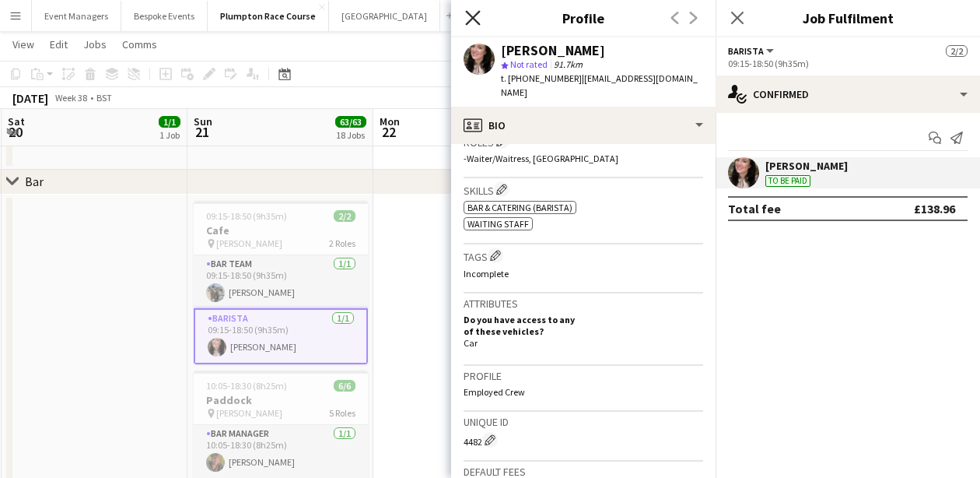 The height and width of the screenshot is (478, 980). Describe the element at coordinates (583, 273) in the screenshot. I see `p: Incomplete` at that location.